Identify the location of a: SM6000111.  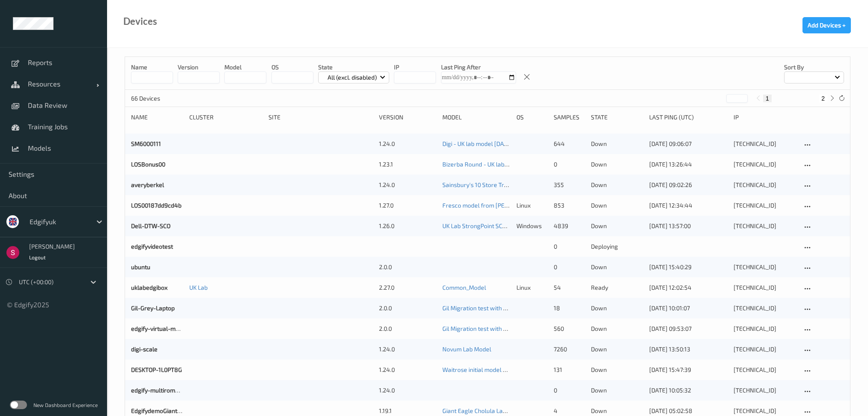
(146, 143).